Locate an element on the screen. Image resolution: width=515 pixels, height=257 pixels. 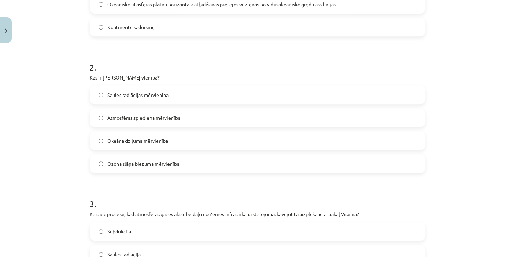
span: Okeāna dziļuma mērvienība is located at coordinates (138, 141).